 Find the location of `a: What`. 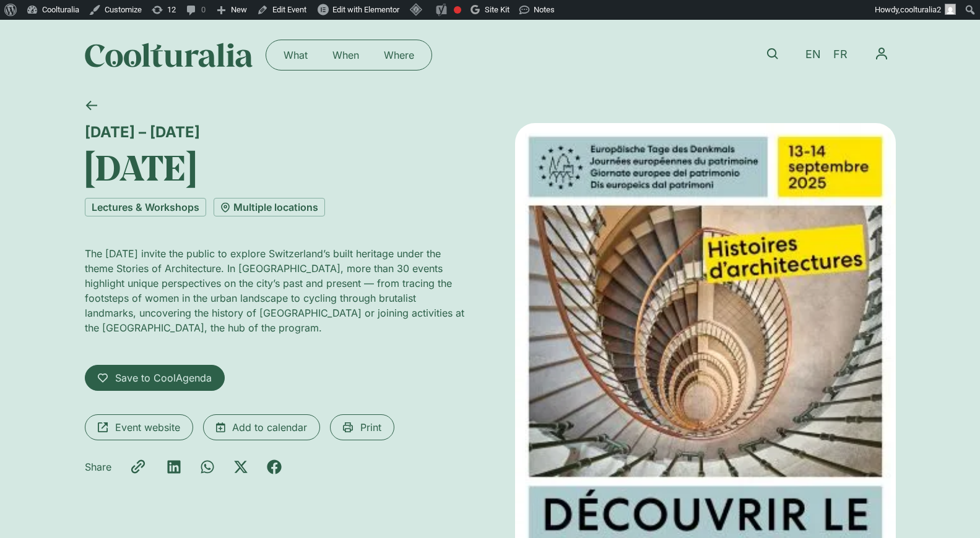

a: What is located at coordinates (296, 55).